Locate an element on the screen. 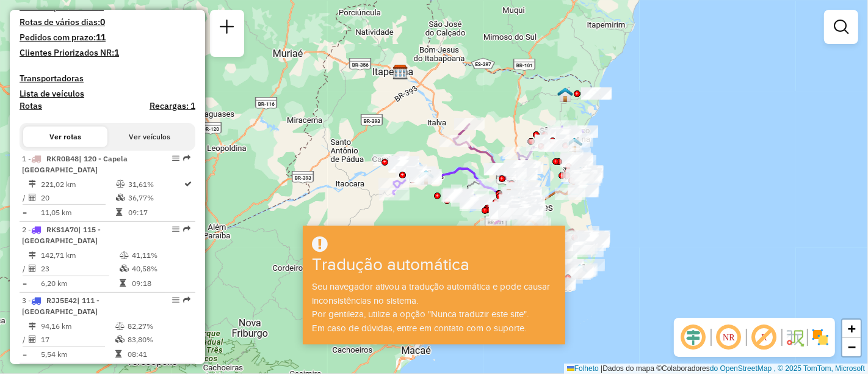 Image resolution: width=868 pixels, height=374 pixels. img: Maniva is located at coordinates (566, 95).